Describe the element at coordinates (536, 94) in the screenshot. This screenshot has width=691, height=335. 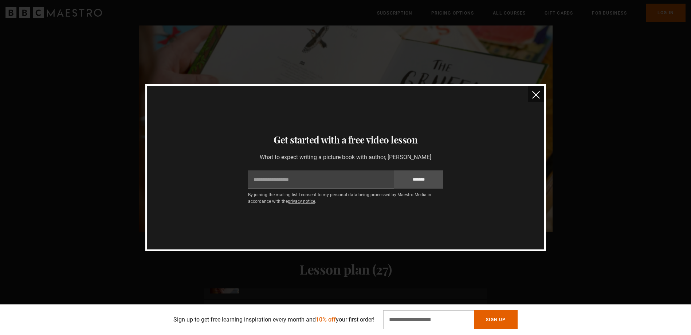
I see `button: close` at that location.